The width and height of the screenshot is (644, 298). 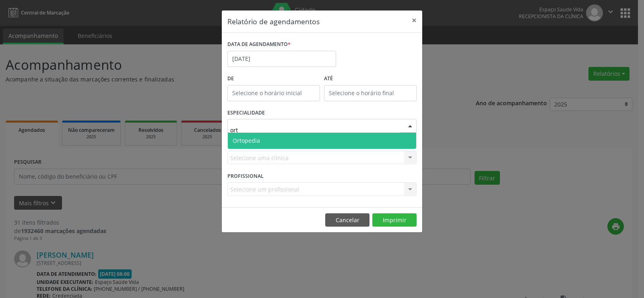 I want to click on h5: Relatório de agendamentos, so click(x=273, y=22).